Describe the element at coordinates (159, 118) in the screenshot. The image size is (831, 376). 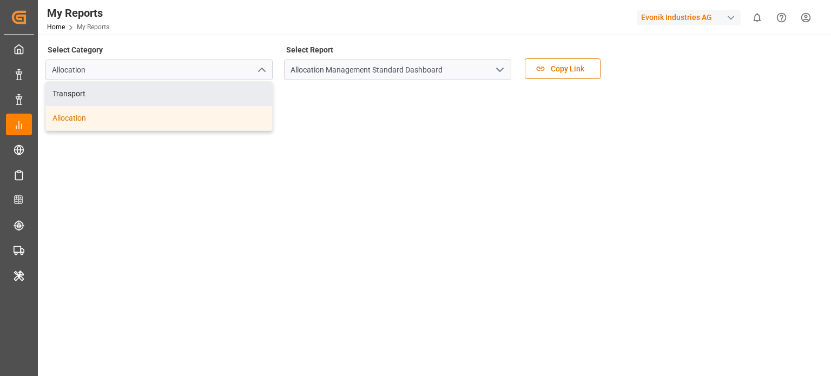
I see `div: Allocation` at that location.